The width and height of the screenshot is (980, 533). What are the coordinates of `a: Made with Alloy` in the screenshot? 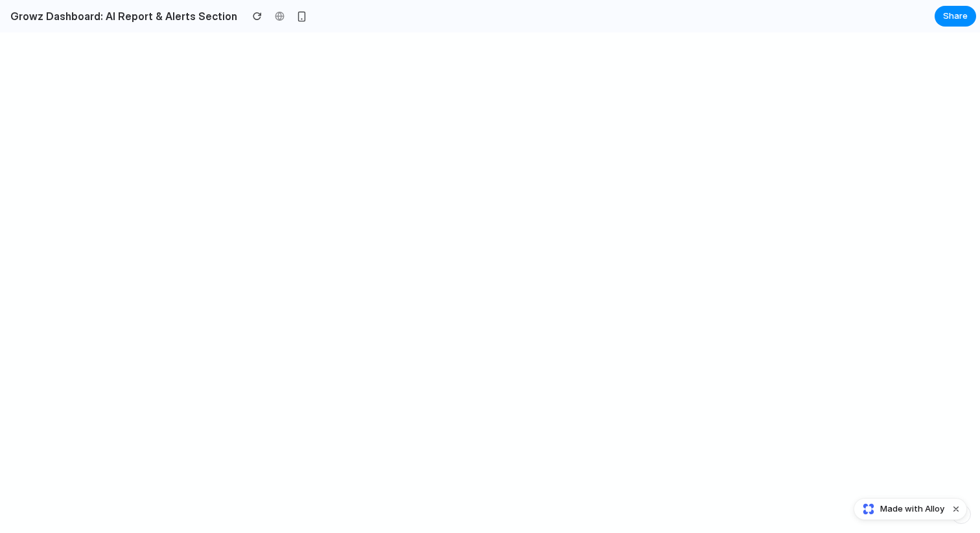 It's located at (900, 509).